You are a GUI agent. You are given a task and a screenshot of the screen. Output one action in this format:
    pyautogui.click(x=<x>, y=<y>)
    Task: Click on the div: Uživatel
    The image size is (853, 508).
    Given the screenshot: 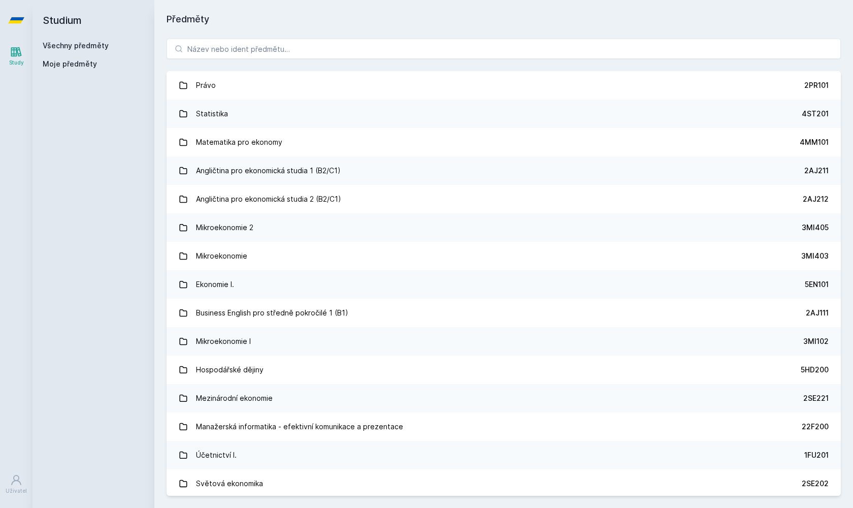 What is the action you would take?
    pyautogui.click(x=16, y=491)
    